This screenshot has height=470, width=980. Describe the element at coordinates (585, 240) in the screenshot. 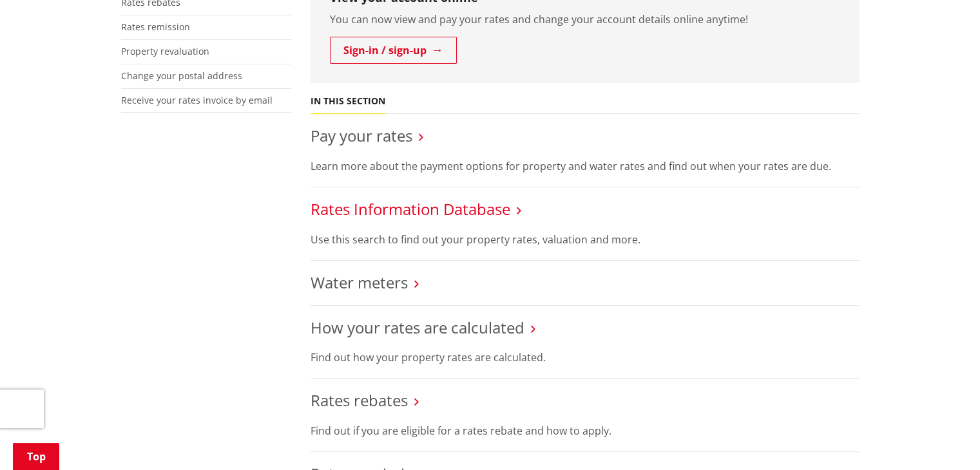

I see `p: Use this search to find out your property rates, valuation and more.` at that location.